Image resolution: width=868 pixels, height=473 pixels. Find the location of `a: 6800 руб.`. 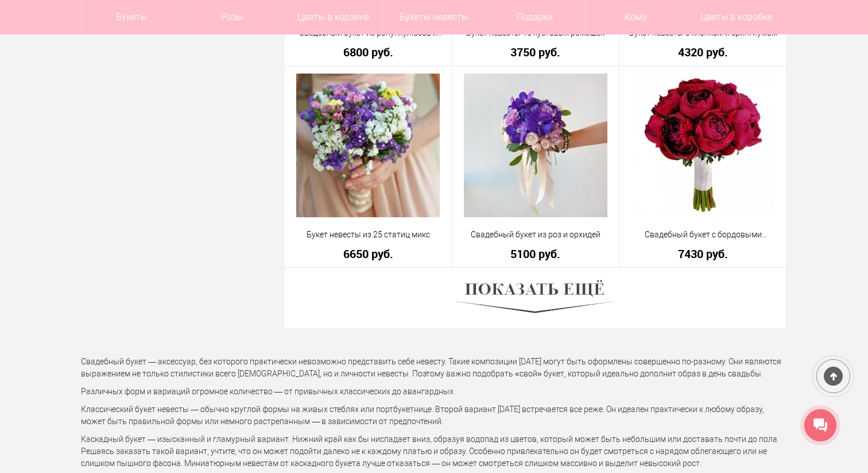

a: 6800 руб. is located at coordinates (368, 52).